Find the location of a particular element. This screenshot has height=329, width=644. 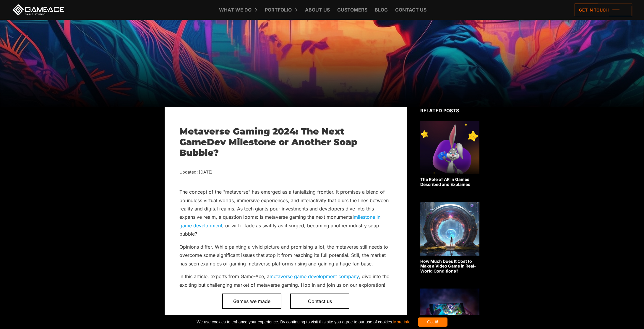

a: milestone in game development is located at coordinates (280, 221).